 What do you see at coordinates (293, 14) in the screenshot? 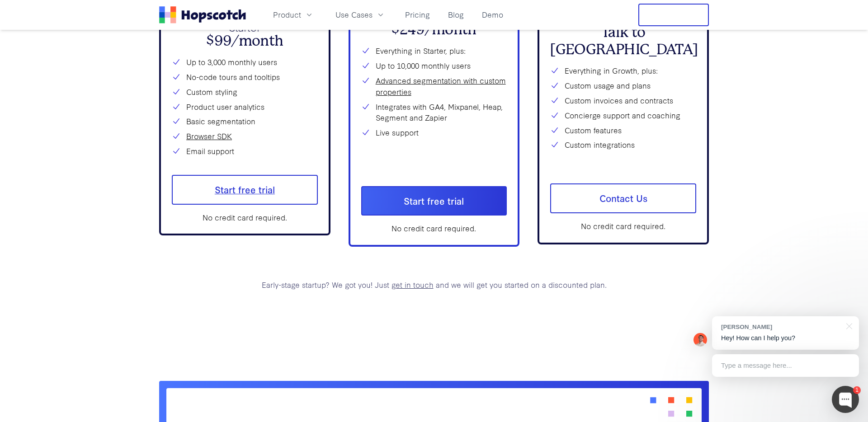
I see `button: Product` at bounding box center [293, 14].